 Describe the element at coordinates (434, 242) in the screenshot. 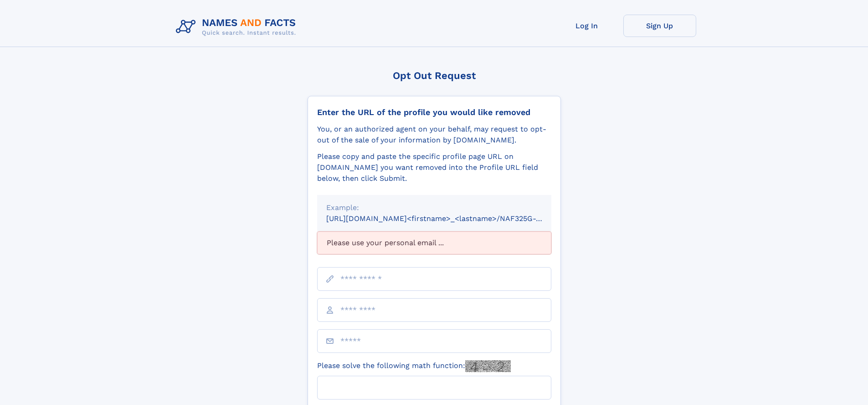

I see `div: Please use your personal email ...` at that location.